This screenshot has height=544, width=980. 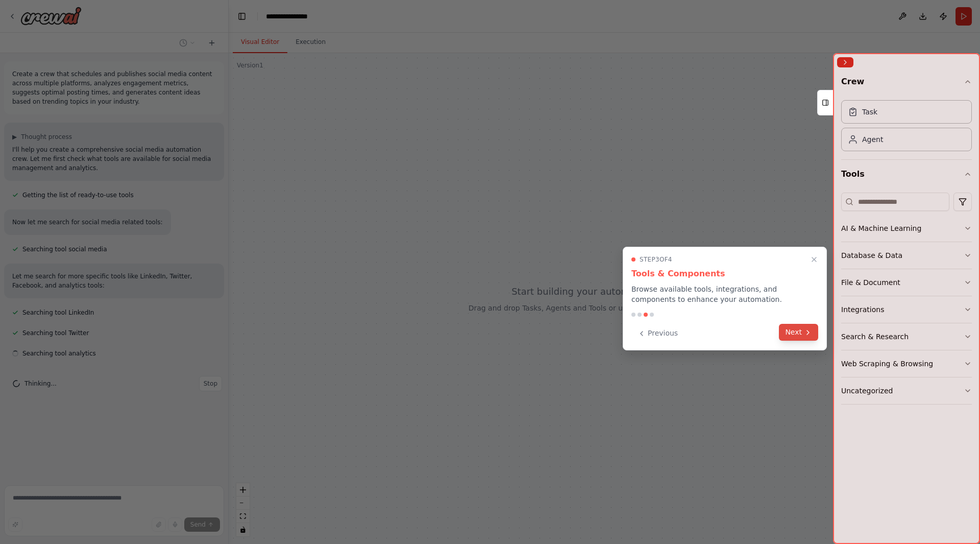 What do you see at coordinates (799, 332) in the screenshot?
I see `button: Next` at bounding box center [799, 332].